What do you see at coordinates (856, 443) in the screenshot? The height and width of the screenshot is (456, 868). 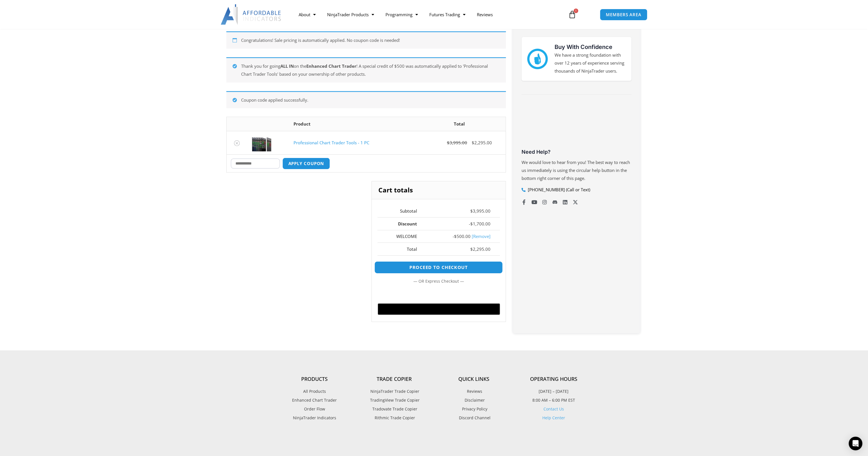 I see `div: Open Intercom Messenger` at bounding box center [856, 443].